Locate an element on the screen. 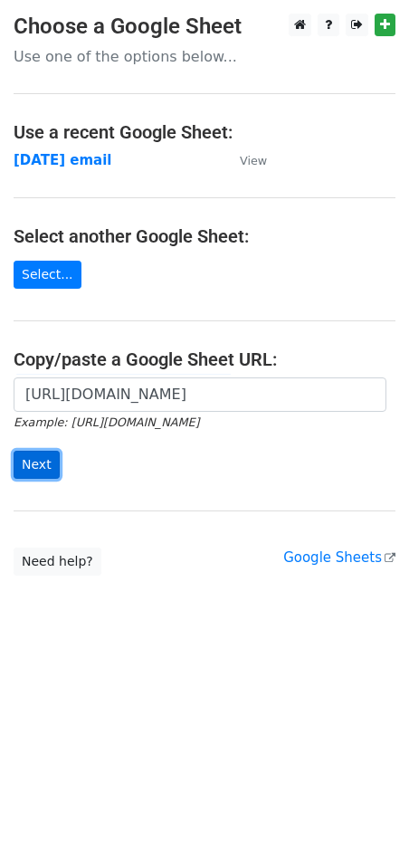 The image size is (409, 868). a: Select... is located at coordinates (47, 274).